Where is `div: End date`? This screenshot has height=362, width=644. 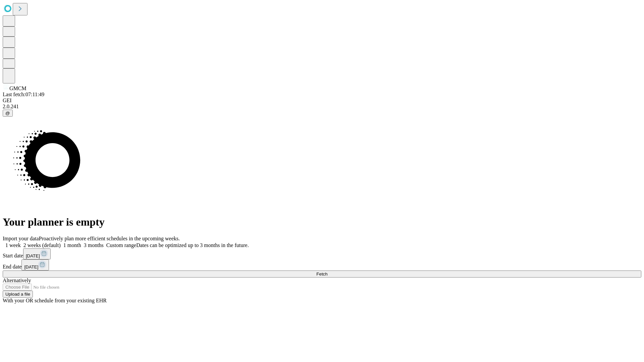
div: End date is located at coordinates (322, 265).